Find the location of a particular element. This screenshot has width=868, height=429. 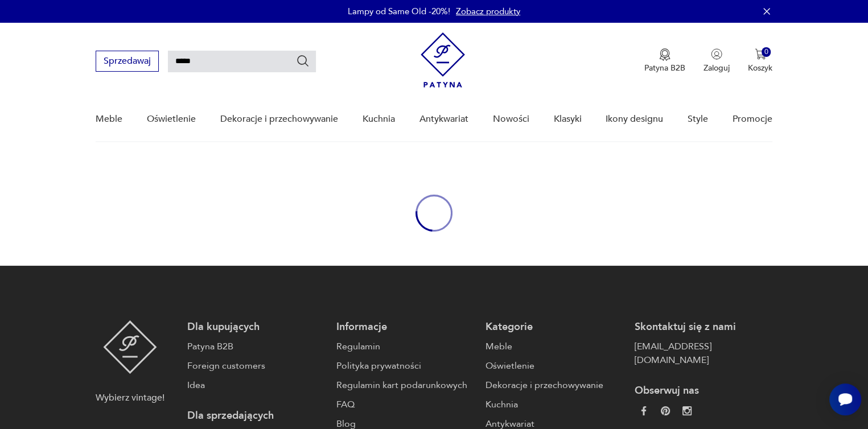

a: Regulamin is located at coordinates (405, 346).